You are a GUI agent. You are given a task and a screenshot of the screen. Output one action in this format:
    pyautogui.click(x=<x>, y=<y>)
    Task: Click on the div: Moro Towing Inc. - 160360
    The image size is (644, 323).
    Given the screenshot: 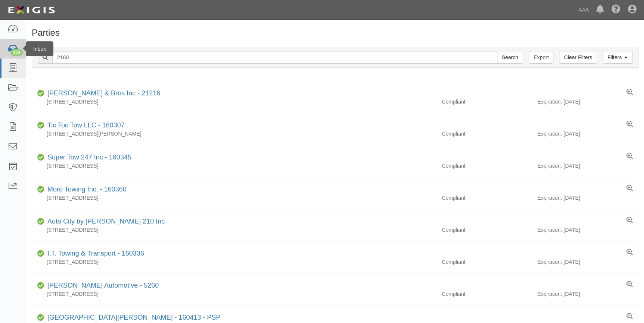 What is the action you would take?
    pyautogui.click(x=86, y=190)
    